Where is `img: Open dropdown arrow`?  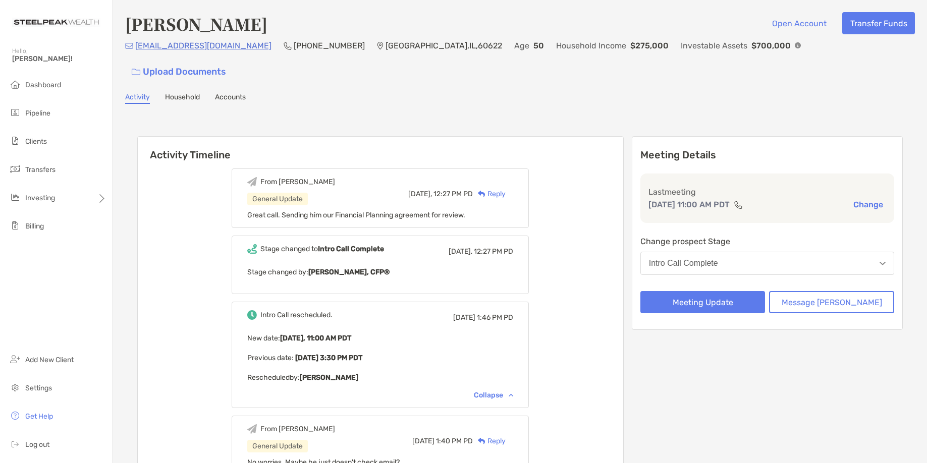
img: Open dropdown arrow is located at coordinates (883, 264).